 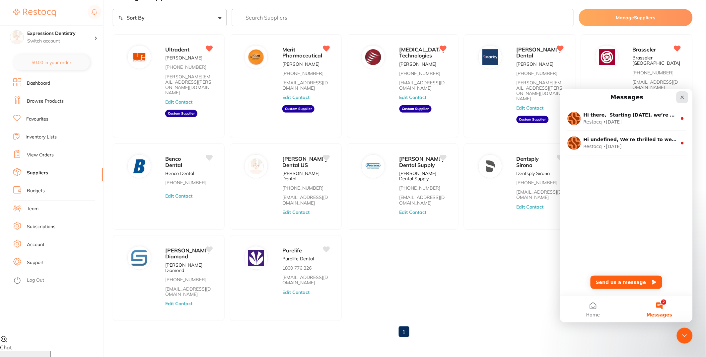 I want to click on a: Restocq Logo, so click(x=35, y=13).